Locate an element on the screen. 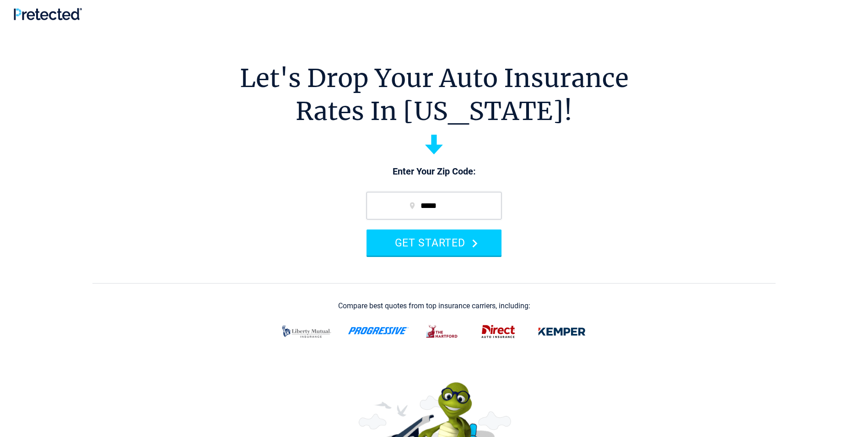 Image resolution: width=868 pixels, height=437 pixels. img: direct is located at coordinates (498, 332).